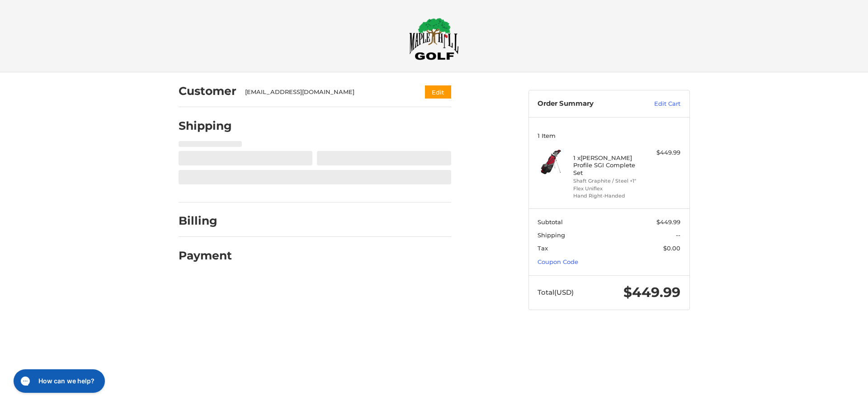  I want to click on h2: Customer, so click(208, 91).